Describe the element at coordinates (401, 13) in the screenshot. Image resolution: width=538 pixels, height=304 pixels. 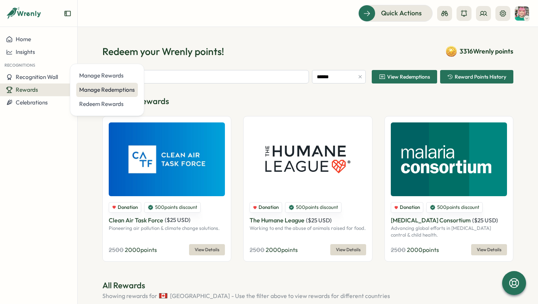
I see `span: Quick Actions` at that location.